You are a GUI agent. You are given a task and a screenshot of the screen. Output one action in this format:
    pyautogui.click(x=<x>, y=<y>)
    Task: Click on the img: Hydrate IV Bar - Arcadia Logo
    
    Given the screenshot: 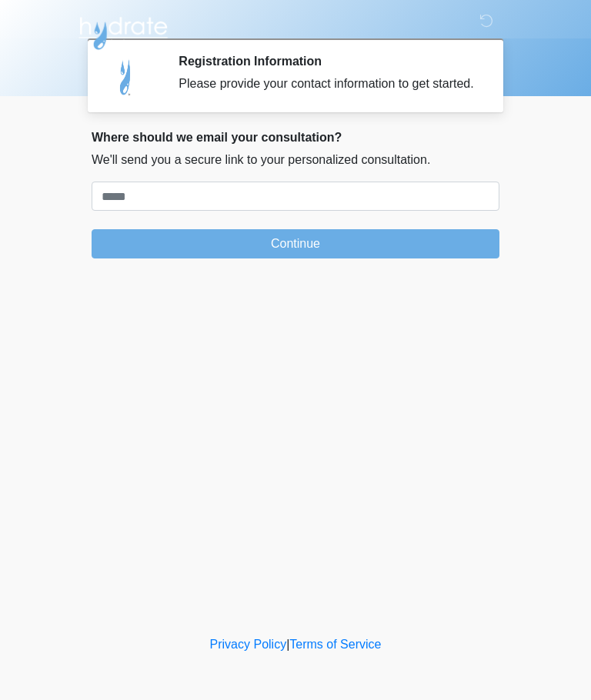 What is the action you would take?
    pyautogui.click(x=123, y=30)
    